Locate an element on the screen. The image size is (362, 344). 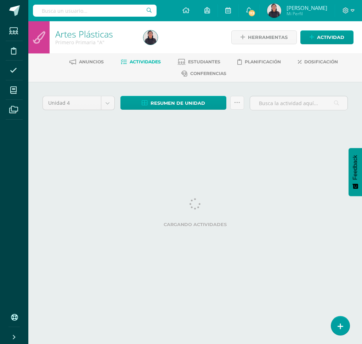
span: Planificación is located at coordinates (263, 62).